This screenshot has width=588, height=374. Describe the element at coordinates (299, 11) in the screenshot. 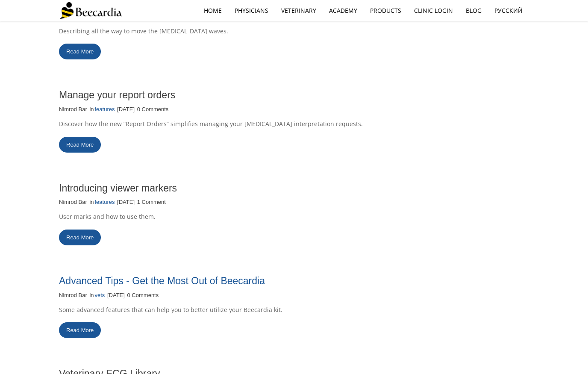

I see `a: Veterinary` at that location.